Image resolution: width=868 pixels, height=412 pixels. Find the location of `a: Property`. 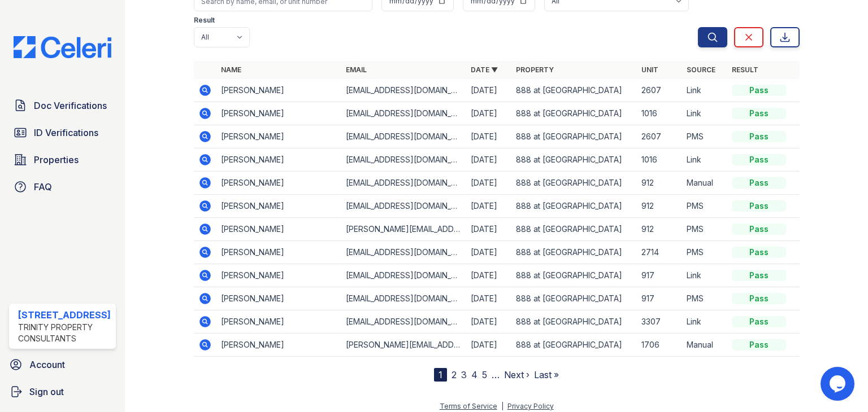

a: Property is located at coordinates (534, 70).